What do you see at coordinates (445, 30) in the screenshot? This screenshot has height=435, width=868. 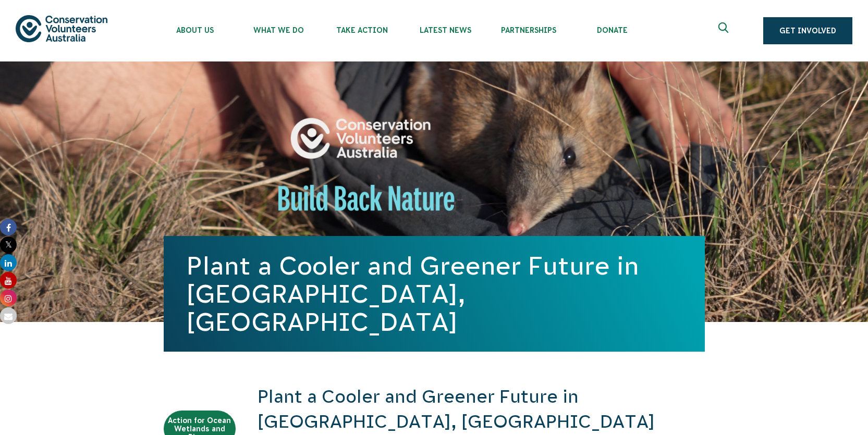 I see `span: Latest News` at bounding box center [445, 30].